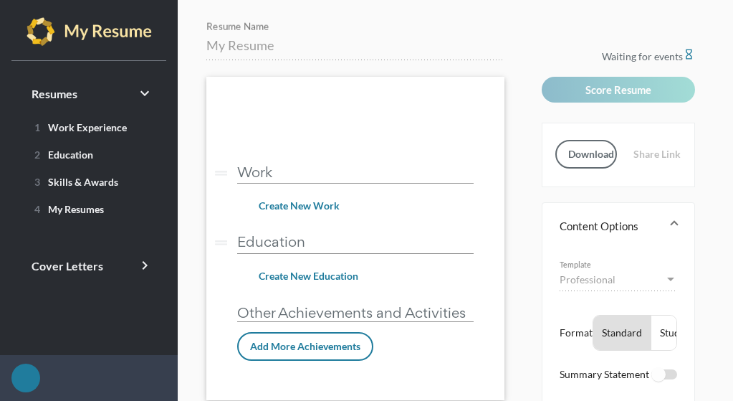 This screenshot has height=401, width=733. What do you see at coordinates (37, 127) in the screenshot?
I see `span: 1` at bounding box center [37, 127].